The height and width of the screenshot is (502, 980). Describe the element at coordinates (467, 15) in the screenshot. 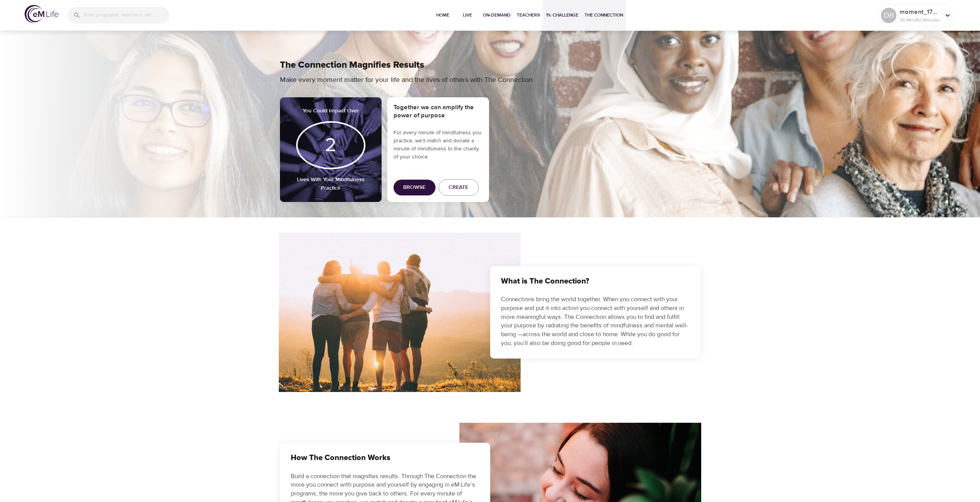

I see `span: Live` at that location.